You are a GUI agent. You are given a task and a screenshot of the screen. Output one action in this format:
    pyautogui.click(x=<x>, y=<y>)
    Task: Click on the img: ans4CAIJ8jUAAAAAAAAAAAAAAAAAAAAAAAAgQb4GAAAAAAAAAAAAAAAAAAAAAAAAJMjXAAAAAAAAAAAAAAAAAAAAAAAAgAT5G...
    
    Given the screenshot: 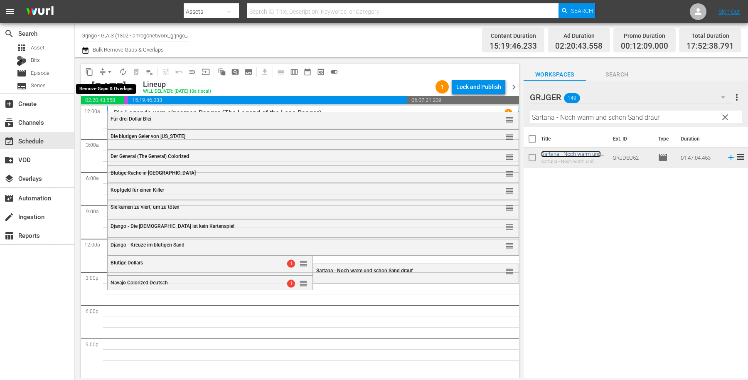 What is the action you would take?
    pyautogui.click(x=40, y=12)
    